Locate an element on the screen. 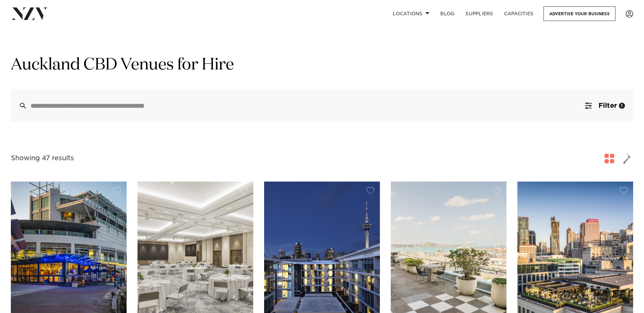 This screenshot has height=313, width=644. a: Locations is located at coordinates (411, 14).